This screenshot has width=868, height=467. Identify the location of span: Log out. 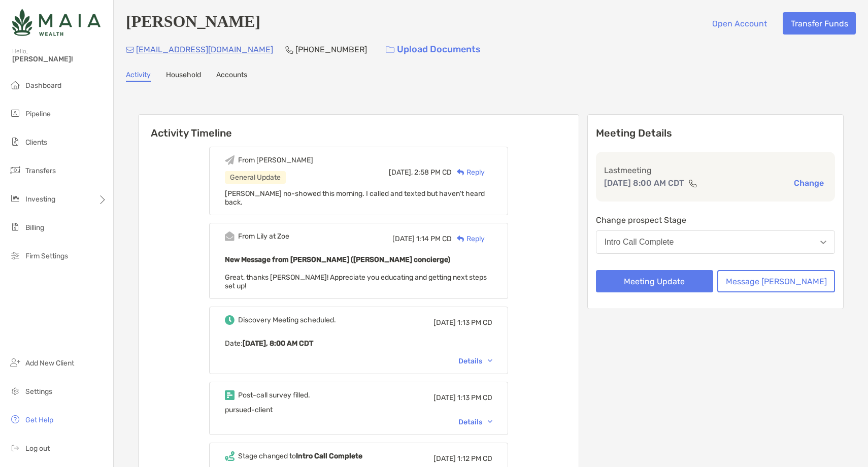
(37, 448).